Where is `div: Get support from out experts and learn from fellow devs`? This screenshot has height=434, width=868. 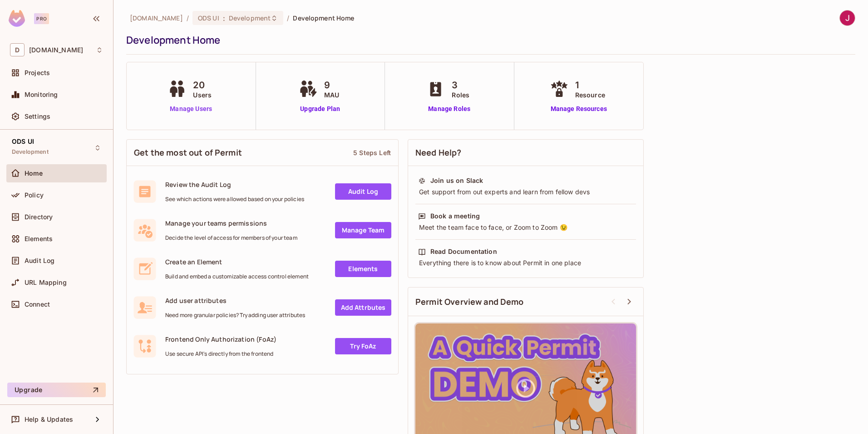
div: Get support from out experts and learn from fellow devs is located at coordinates (526, 192).